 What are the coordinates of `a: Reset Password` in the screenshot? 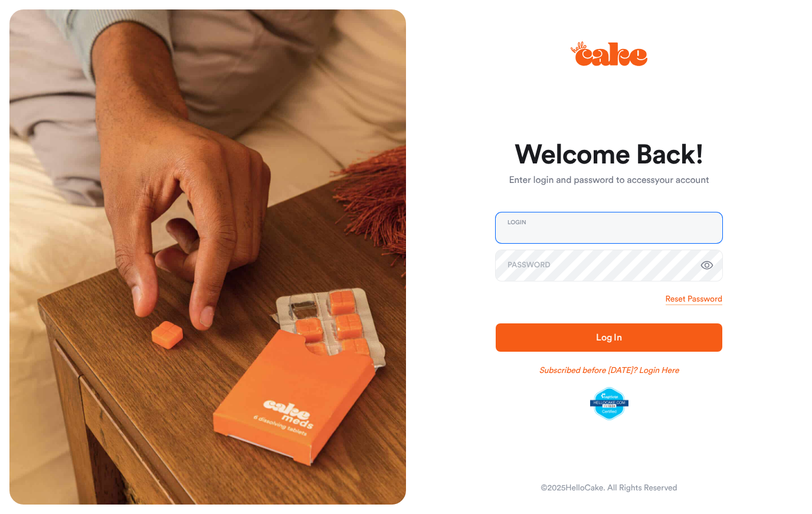 It's located at (694, 299).